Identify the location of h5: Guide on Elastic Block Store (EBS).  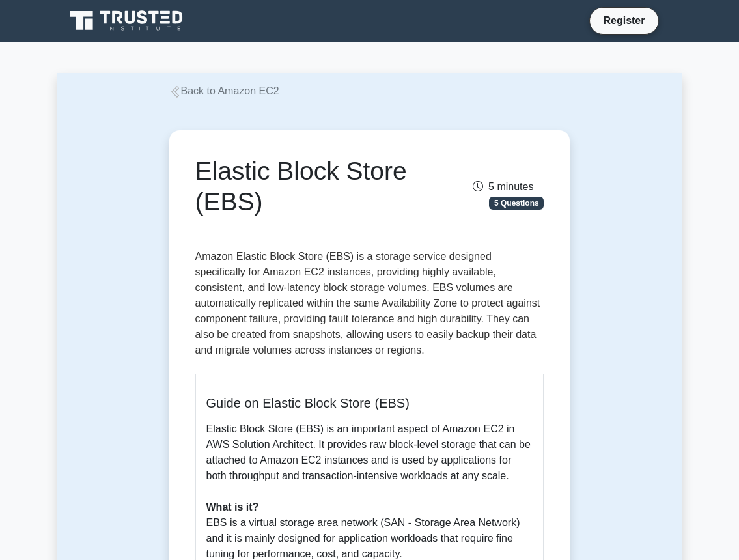
(370, 403).